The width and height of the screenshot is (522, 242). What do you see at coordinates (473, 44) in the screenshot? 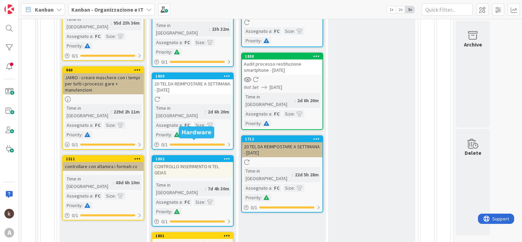
I see `div: Archive` at bounding box center [473, 44].